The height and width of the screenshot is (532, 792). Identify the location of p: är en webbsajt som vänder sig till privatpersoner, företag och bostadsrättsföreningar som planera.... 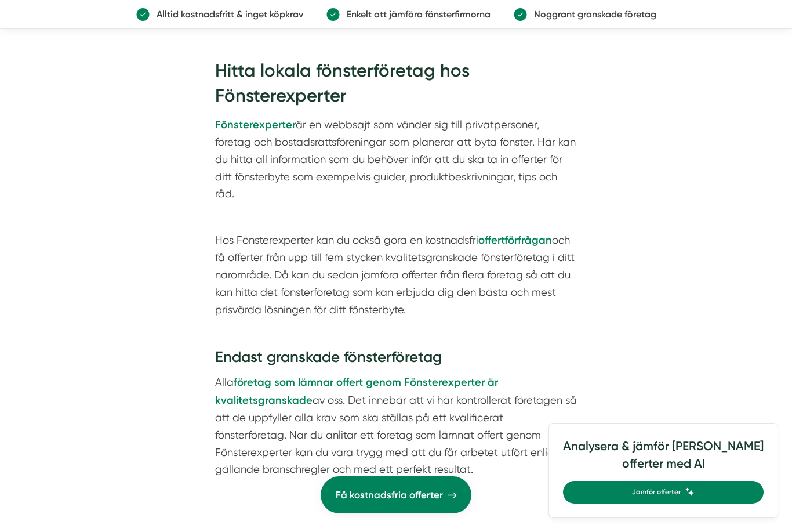
(396, 159).